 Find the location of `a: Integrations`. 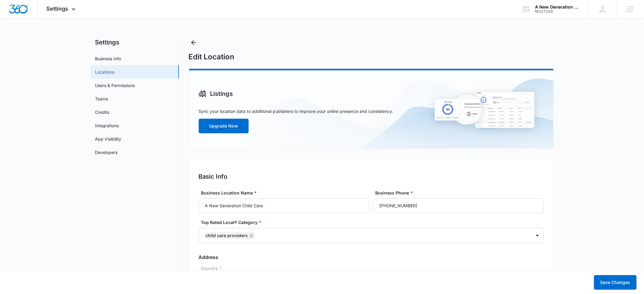

a: Integrations is located at coordinates (107, 126).